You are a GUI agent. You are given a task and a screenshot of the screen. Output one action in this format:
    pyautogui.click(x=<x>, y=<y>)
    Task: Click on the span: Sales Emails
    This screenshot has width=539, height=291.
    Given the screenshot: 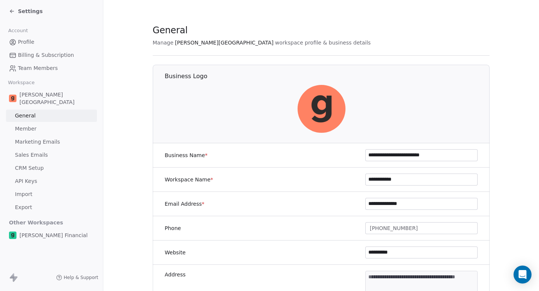 What is the action you would take?
    pyautogui.click(x=31, y=155)
    